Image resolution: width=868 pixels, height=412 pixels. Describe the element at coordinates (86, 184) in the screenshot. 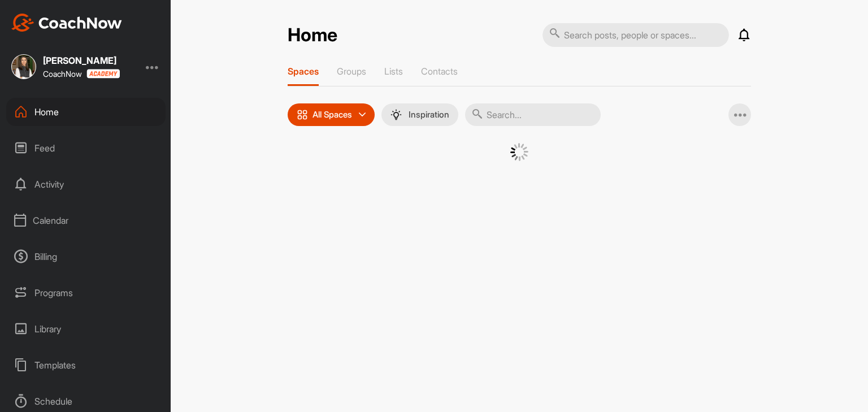

I see `div: Activity` at that location.